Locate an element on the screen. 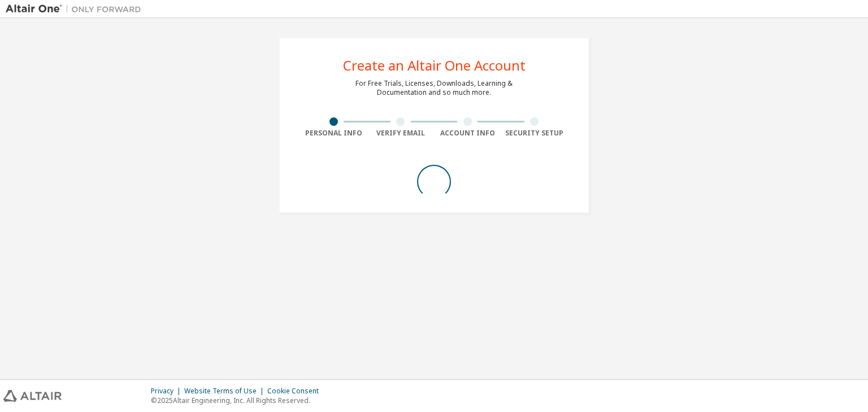 Image resolution: width=868 pixels, height=412 pixels. div: For Free Trials, Licenses, Downloads, Learning & Documentation and so much more. is located at coordinates (434, 88).